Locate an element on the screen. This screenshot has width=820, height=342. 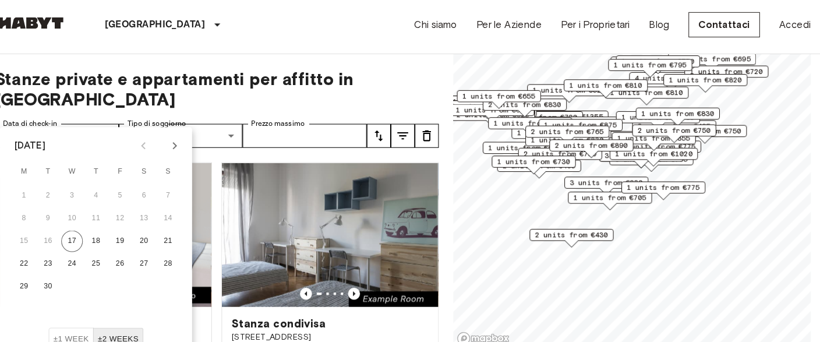
span: Stanza condivisa is located at coordinates (289, 318).